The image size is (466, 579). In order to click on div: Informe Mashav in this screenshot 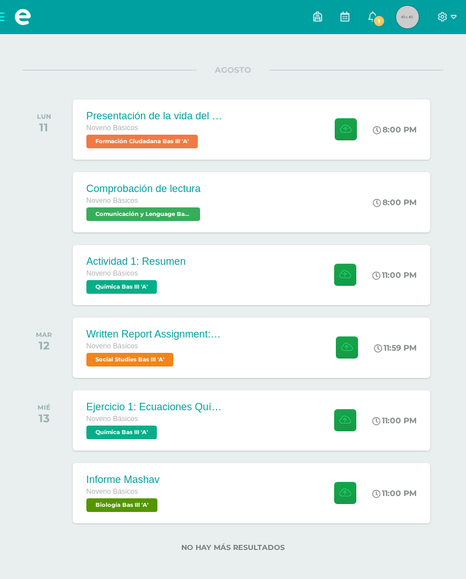, I will do `click(123, 480)`.